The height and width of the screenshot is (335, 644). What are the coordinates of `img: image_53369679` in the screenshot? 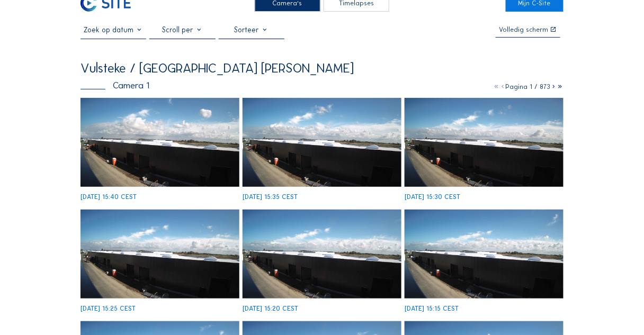 It's located at (484, 142).